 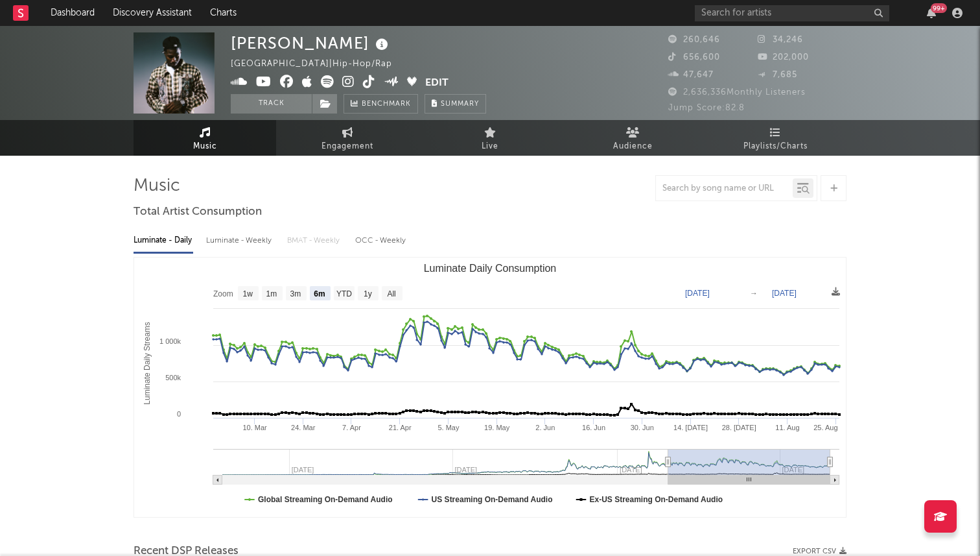 What do you see at coordinates (197, 212) in the screenshot?
I see `span: Total Artist Consumption` at bounding box center [197, 212].